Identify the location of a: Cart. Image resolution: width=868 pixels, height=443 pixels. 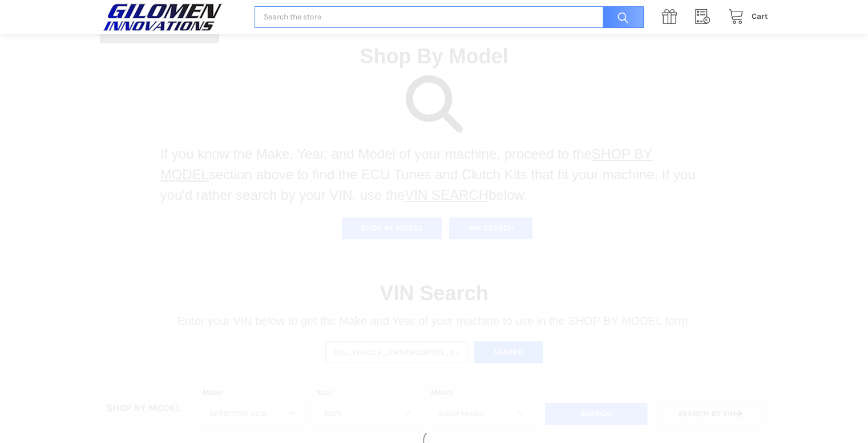
(744, 17).